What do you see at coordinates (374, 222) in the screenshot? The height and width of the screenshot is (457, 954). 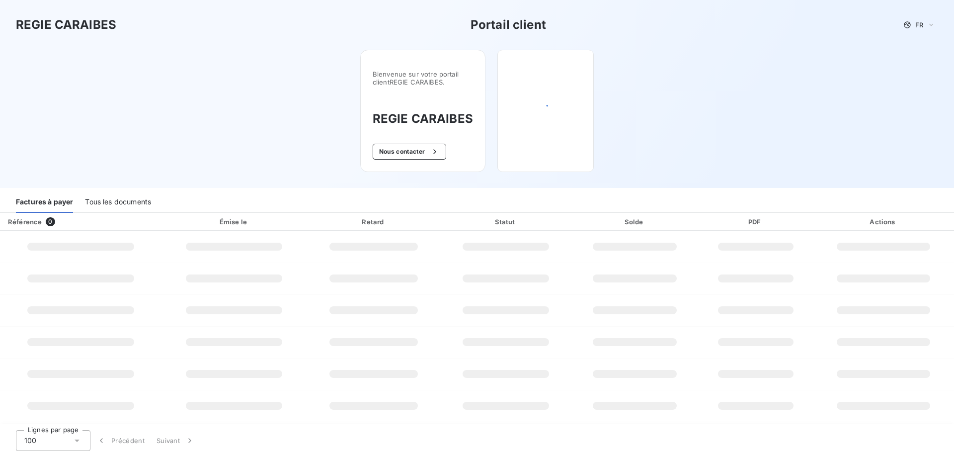 I see `div: Retard` at bounding box center [374, 222].